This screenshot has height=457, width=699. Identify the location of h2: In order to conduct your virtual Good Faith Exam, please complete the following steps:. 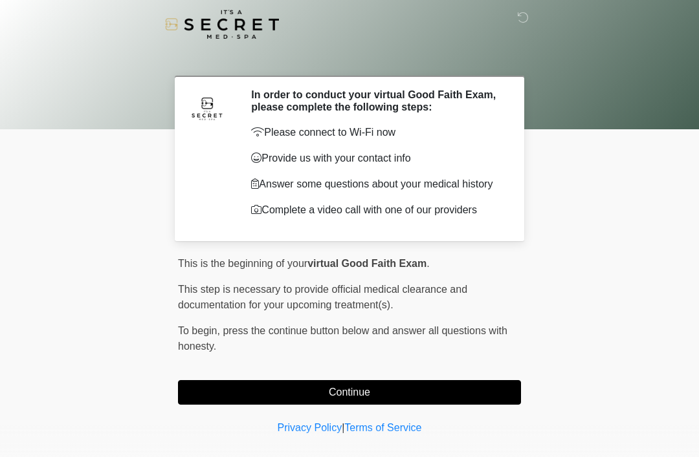
(376, 101).